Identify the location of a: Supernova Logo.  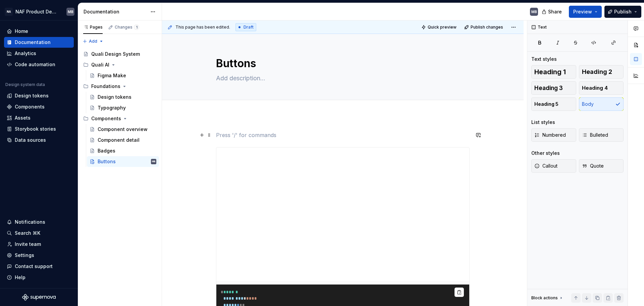
(39, 297).